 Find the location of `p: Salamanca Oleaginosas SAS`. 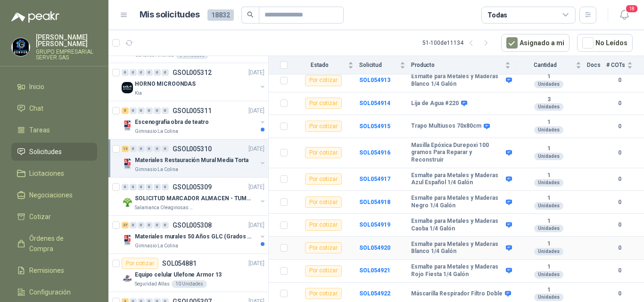

p: Salamanca Oleaginosas SAS is located at coordinates (165, 208).